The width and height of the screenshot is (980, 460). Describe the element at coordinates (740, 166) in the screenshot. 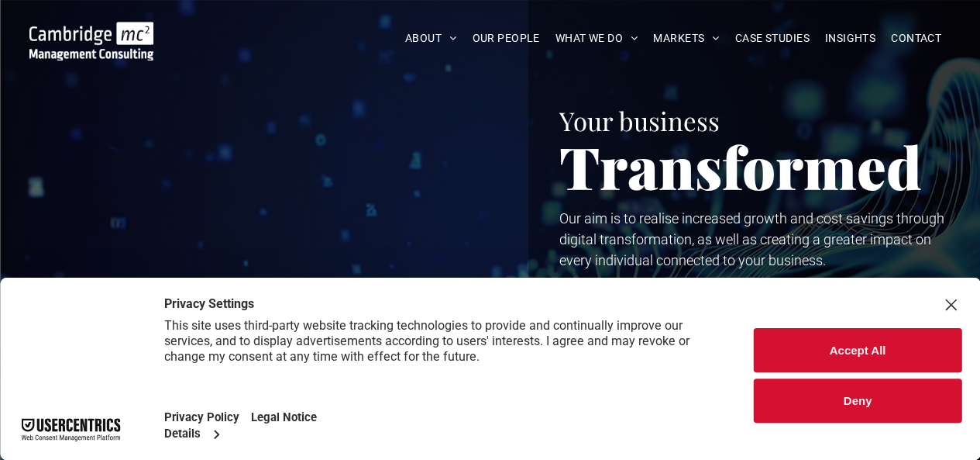

I see `span: Transformed` at that location.